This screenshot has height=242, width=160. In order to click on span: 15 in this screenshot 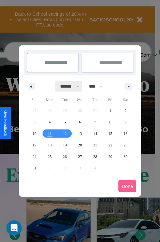, I will do `click(110, 133)`.